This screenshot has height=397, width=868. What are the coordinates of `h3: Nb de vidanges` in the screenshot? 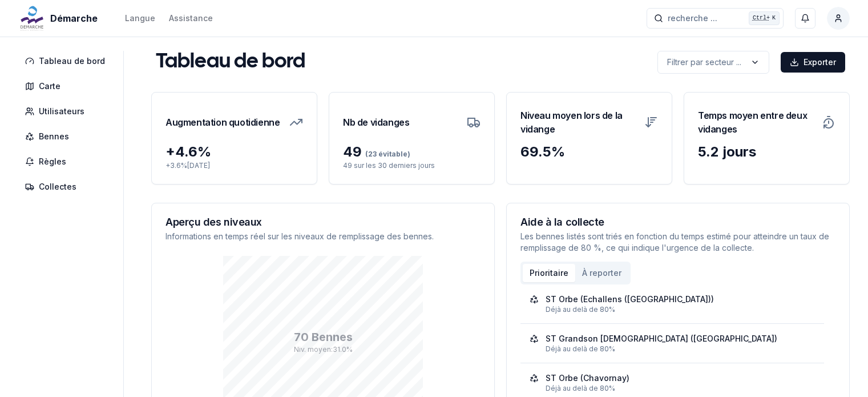 It's located at (376, 123).